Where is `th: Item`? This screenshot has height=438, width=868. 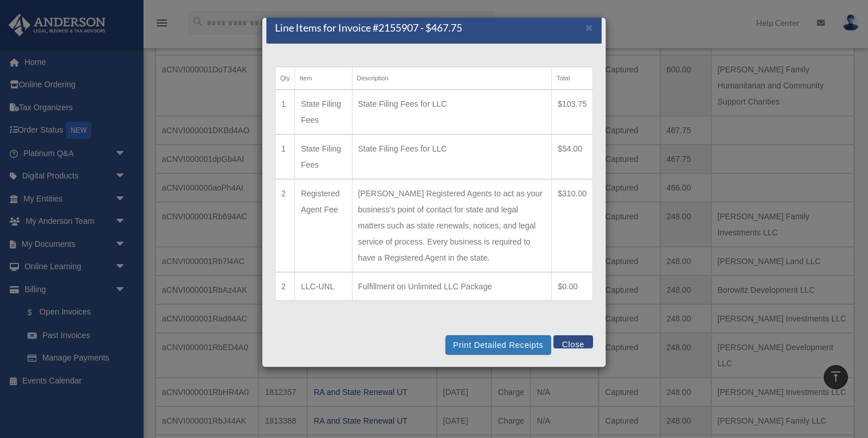 th: Item is located at coordinates (323, 79).